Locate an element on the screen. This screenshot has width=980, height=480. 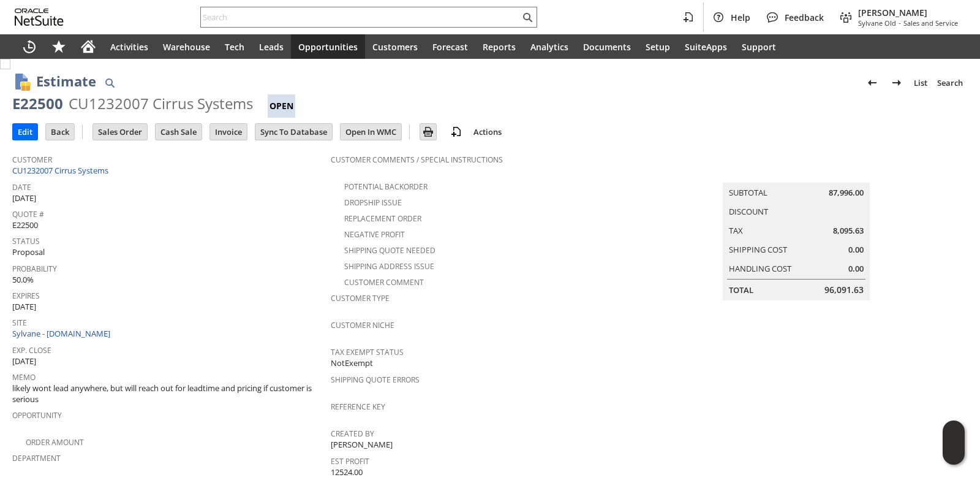
span: 50.0% is located at coordinates (22, 279).